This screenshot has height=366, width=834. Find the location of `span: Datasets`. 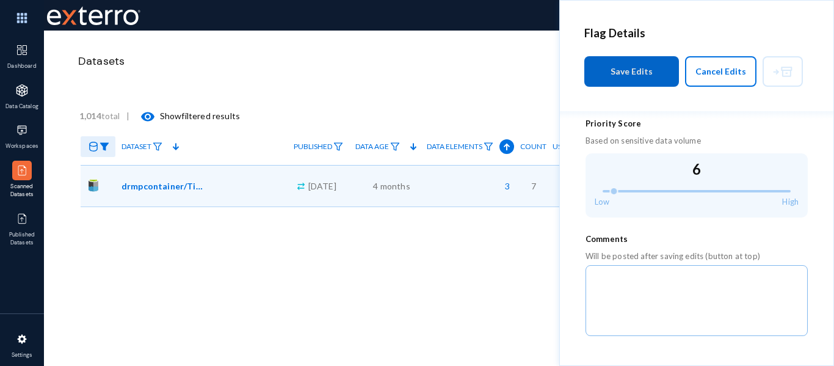

span: Datasets is located at coordinates (101, 61).